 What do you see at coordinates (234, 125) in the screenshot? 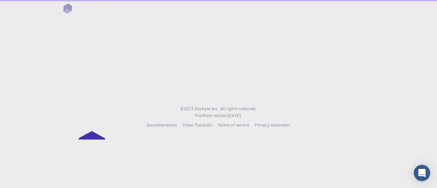
I see `span: Terms of service` at bounding box center [234, 125].